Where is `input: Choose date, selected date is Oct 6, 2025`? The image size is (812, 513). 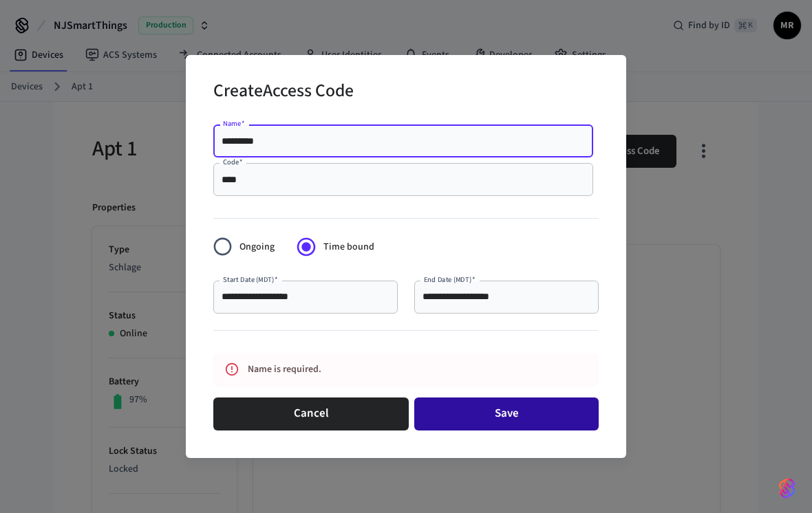
input: Choose date, selected date is Oct 6, 2025 is located at coordinates (306, 297).